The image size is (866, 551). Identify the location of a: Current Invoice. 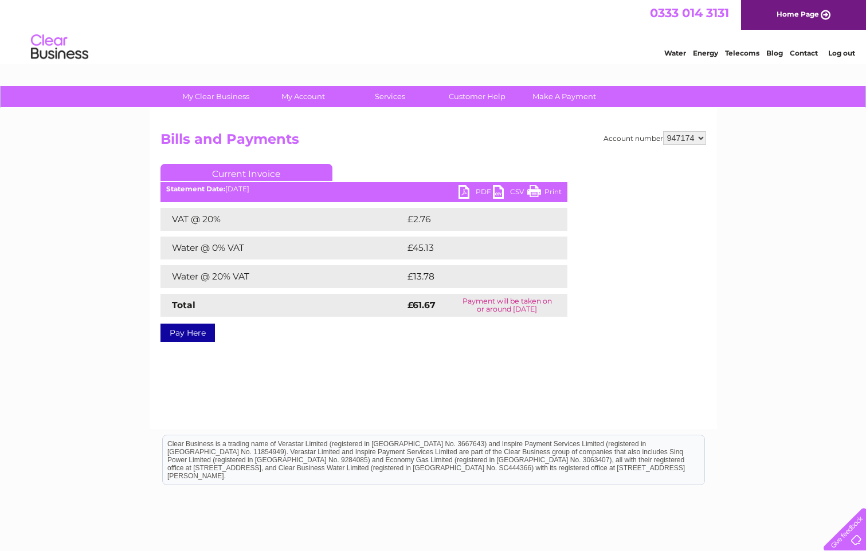
(246, 173).